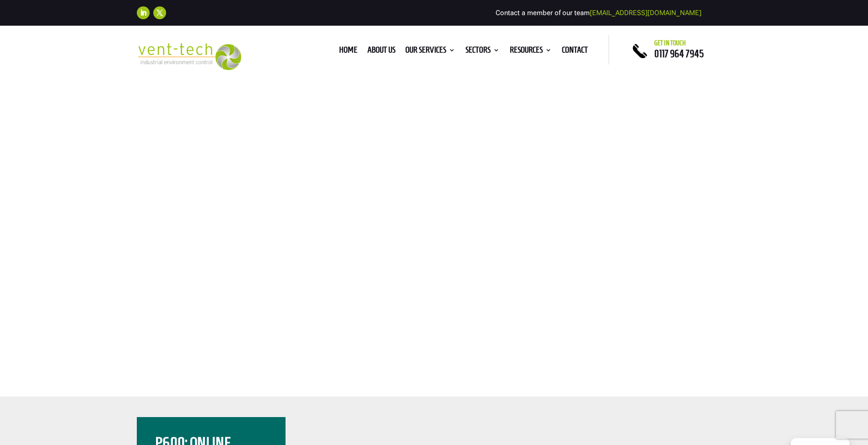 Image resolution: width=868 pixels, height=445 pixels. What do you see at coordinates (430, 52) in the screenshot?
I see `a: Our Services` at bounding box center [430, 52].